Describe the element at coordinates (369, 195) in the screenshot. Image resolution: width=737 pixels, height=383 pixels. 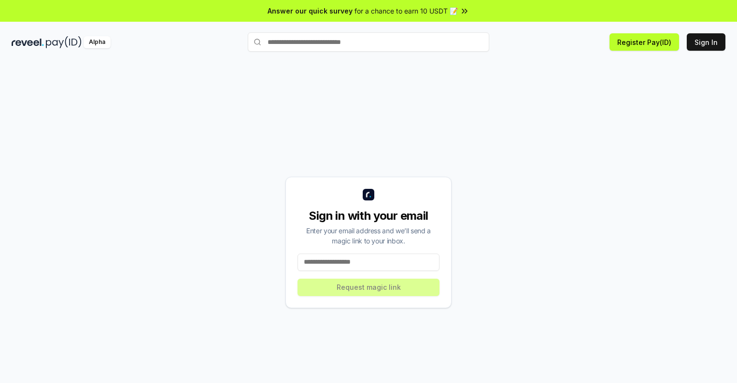
I see `img: logo_small` at that location.